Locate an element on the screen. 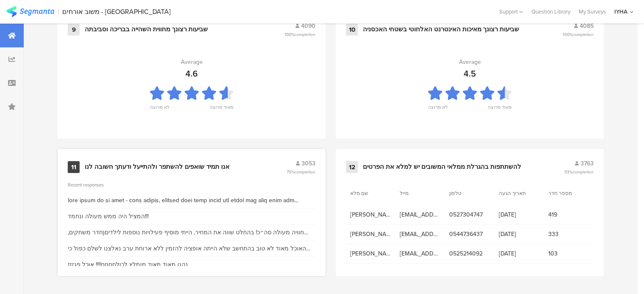  div: שביעות רצונך מחווית השהייה בבריכה וסביבתה is located at coordinates (146, 30).